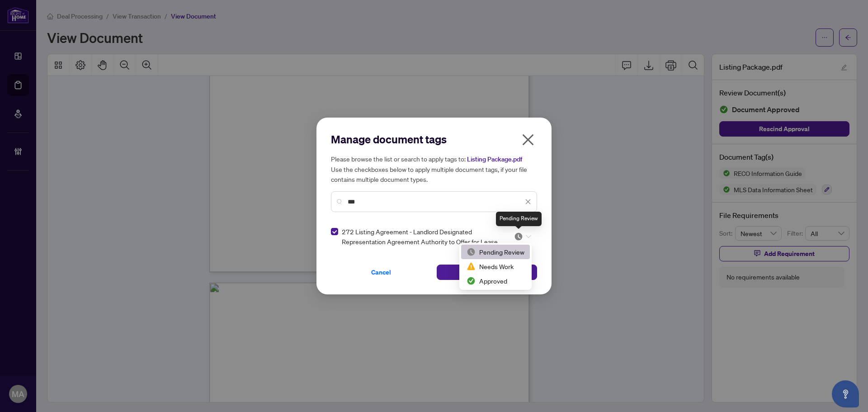 This screenshot has width=868, height=412. I want to click on button: Cancel, so click(381, 272).